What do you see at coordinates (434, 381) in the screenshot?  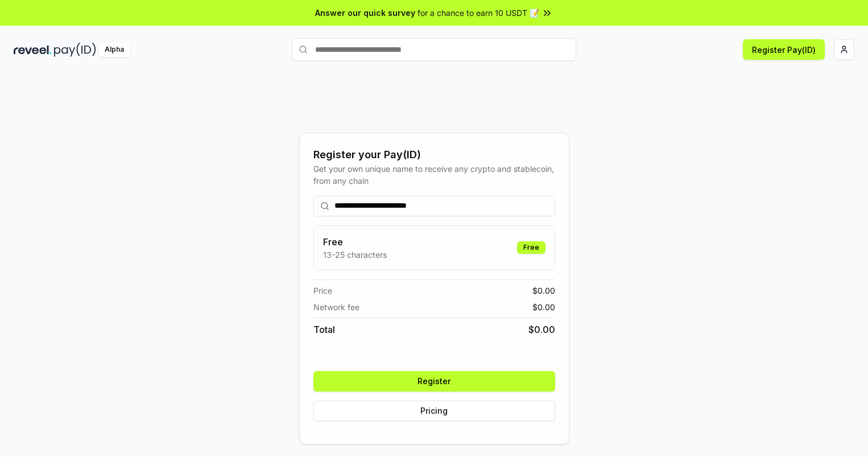 I see `button: Register` at bounding box center [434, 381].